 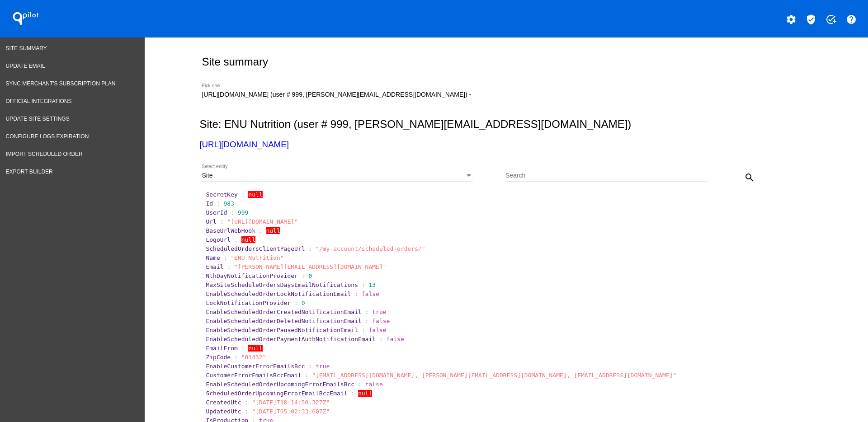 I want to click on span: CreatedUtc, so click(x=223, y=402).